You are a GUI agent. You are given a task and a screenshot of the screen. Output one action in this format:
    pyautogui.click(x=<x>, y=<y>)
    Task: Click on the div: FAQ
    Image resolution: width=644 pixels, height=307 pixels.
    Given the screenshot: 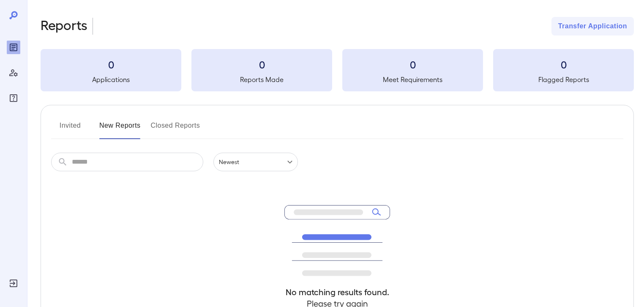 What is the action you would take?
    pyautogui.click(x=14, y=98)
    